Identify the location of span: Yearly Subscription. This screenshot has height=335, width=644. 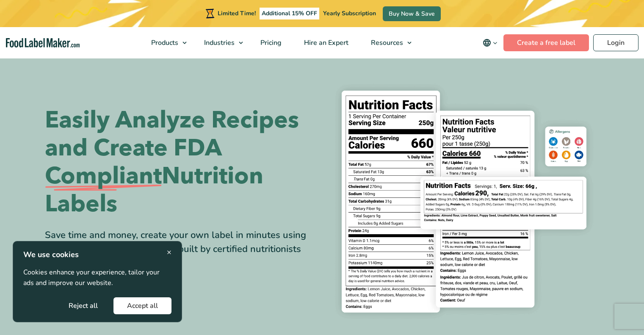
(349, 13).